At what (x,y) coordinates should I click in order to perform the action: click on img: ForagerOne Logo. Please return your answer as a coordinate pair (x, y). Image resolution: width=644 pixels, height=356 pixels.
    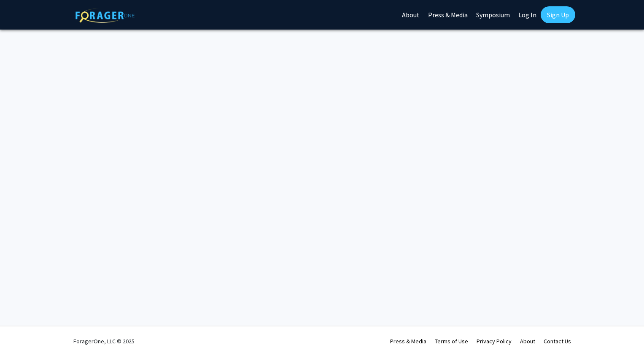
    Looking at the image, I should click on (105, 15).